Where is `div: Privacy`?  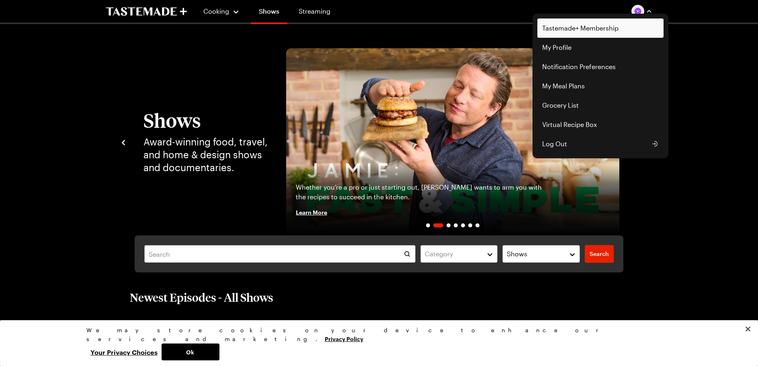 div: Privacy is located at coordinates (376, 343).